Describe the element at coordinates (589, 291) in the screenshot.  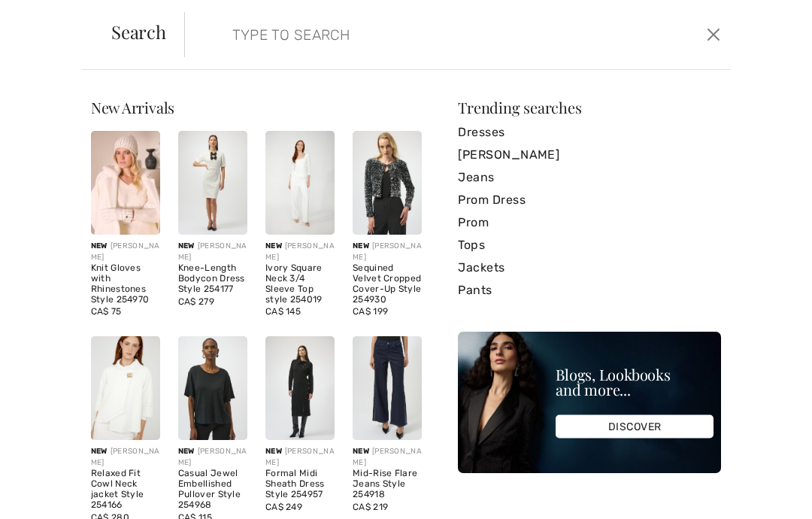
I see `a: Pants` at that location.